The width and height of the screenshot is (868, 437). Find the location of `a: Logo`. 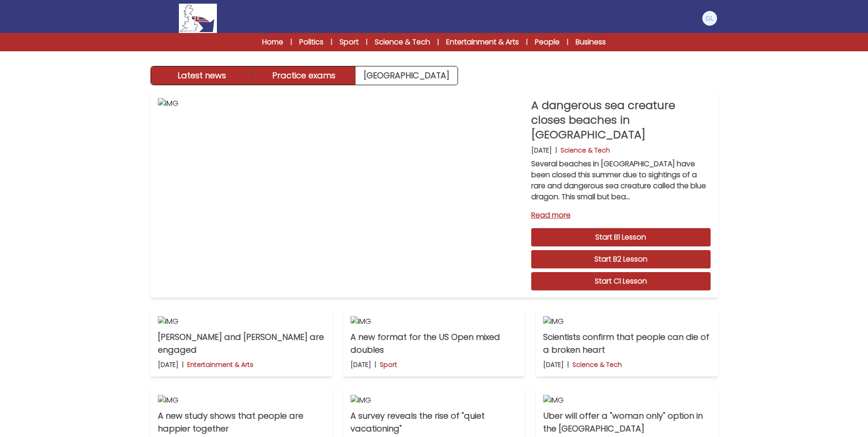

a: Logo is located at coordinates (198, 19).